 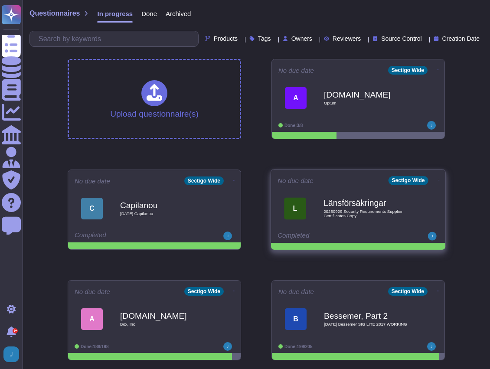 I want to click on span: Questionnaires, so click(x=55, y=13).